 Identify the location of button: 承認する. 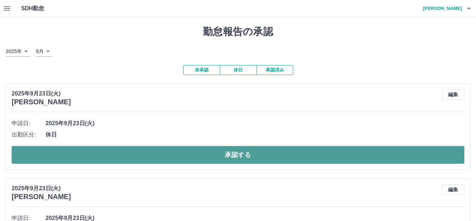
(238, 155).